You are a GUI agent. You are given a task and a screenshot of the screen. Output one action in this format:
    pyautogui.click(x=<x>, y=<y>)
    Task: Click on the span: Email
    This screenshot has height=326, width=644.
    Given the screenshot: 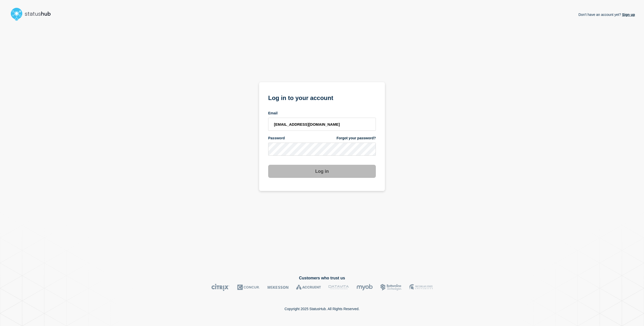 What is the action you would take?
    pyautogui.click(x=273, y=113)
    